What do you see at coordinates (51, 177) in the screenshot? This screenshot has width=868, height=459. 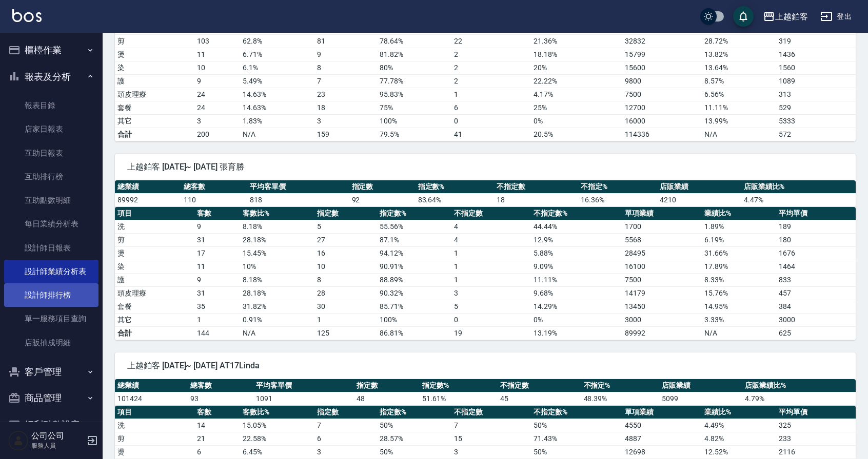 I see `a: 互助排行榜` at bounding box center [51, 177].